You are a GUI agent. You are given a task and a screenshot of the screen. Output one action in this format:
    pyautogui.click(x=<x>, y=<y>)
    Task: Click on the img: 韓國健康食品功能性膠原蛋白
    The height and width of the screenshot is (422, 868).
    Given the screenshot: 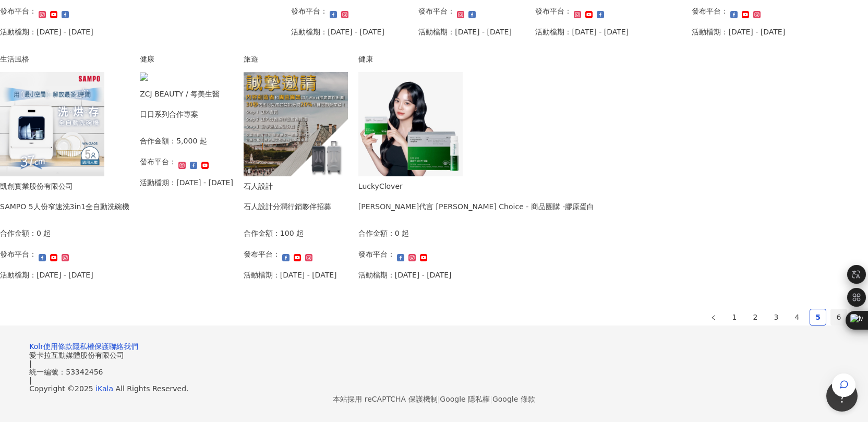 What is the action you would take?
    pyautogui.click(x=411, y=124)
    